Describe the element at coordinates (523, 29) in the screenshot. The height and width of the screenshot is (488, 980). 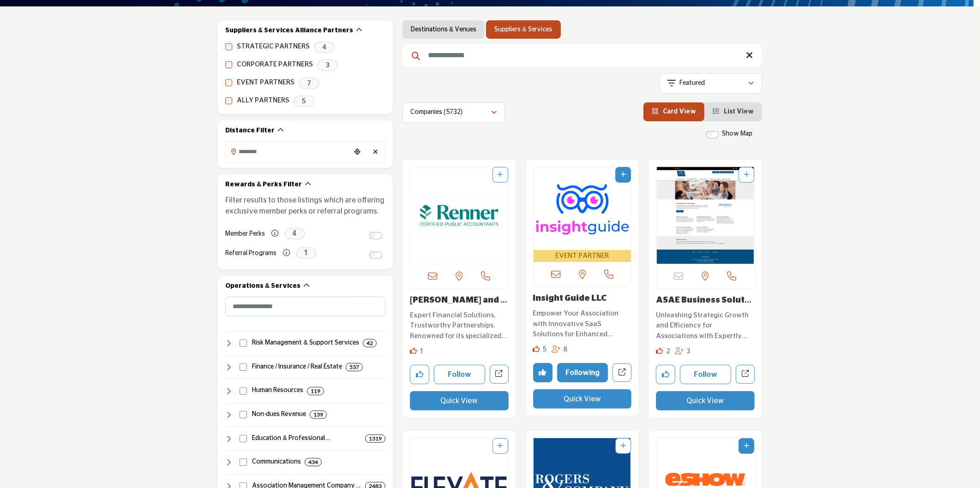
I see `a: Suppliers & Services` at that location.